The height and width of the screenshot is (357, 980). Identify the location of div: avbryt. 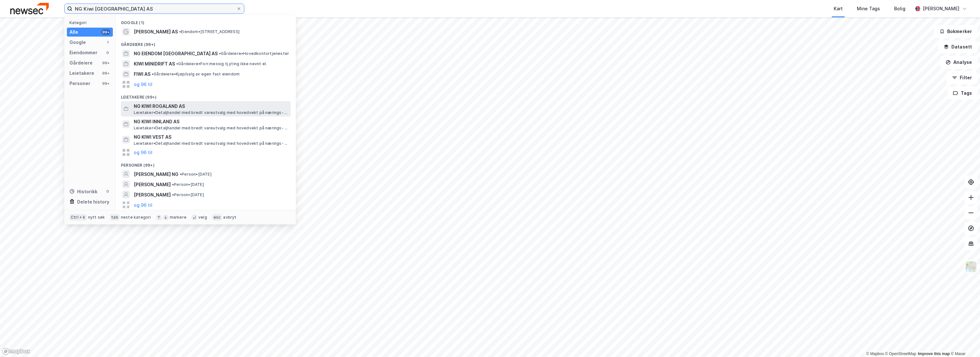
(229, 218).